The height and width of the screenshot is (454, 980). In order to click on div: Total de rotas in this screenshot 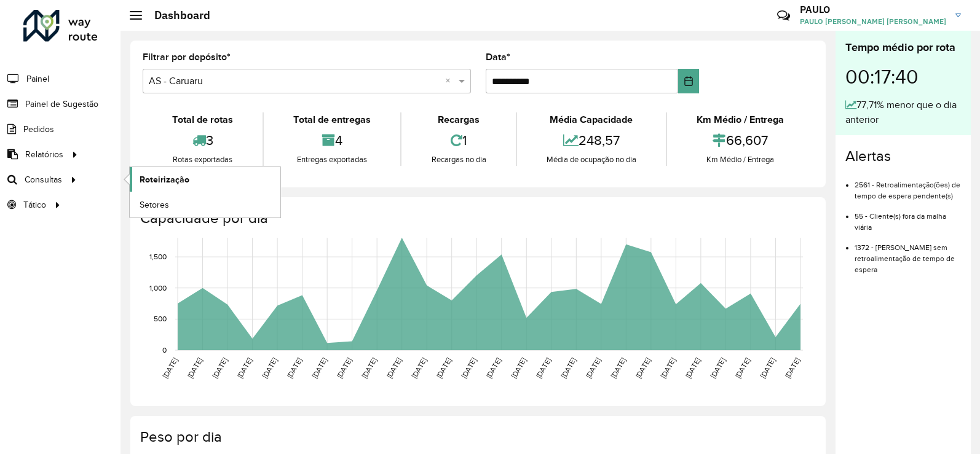, I will do `click(202, 120)`.